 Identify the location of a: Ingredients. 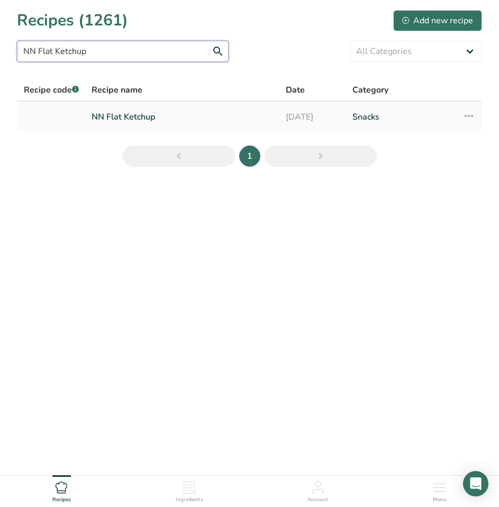
(189, 490).